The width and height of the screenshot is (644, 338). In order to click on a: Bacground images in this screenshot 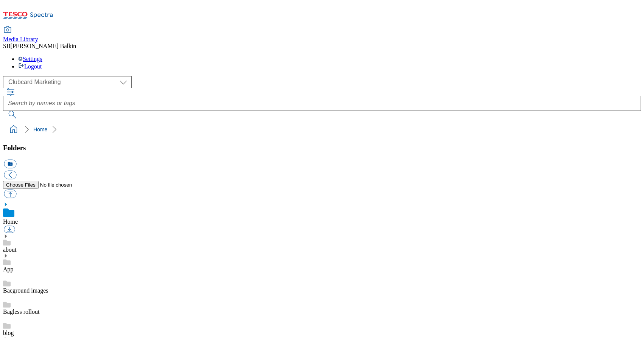, I will do `click(26, 290)`.